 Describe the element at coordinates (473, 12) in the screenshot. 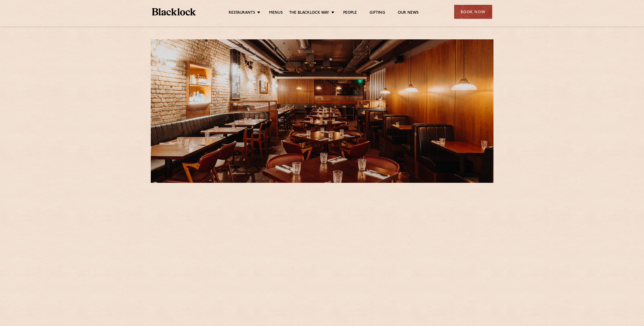

I see `div: Book Now` at that location.